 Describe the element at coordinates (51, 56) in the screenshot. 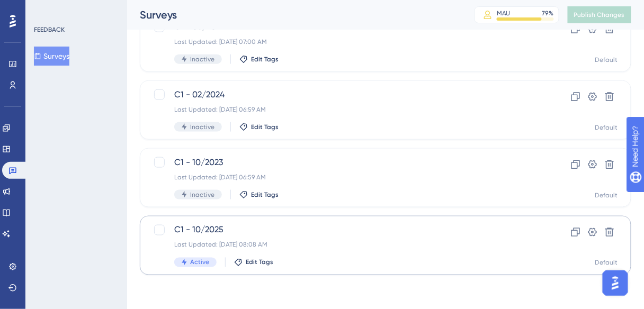

I see `button: Surveys` at that location.